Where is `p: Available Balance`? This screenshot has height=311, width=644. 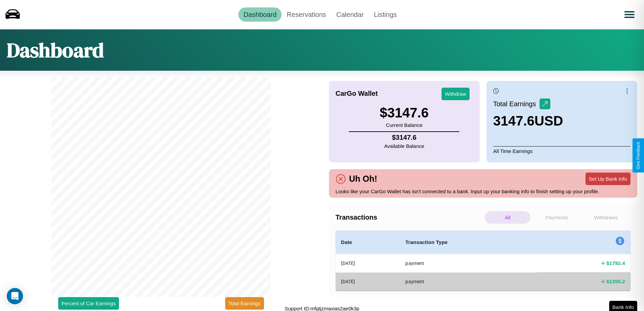
p: Available Balance is located at coordinates (404, 146).